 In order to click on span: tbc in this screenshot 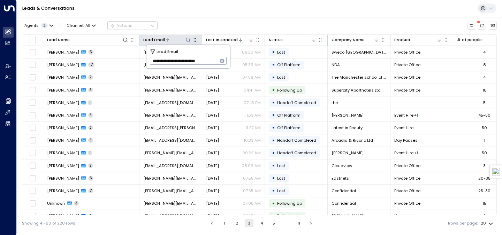, I will do `click(335, 103)`.